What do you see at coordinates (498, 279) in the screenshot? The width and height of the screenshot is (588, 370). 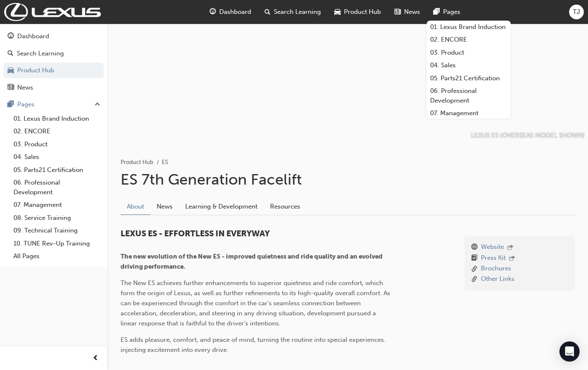 I see `a: Other Links` at bounding box center [498, 279].